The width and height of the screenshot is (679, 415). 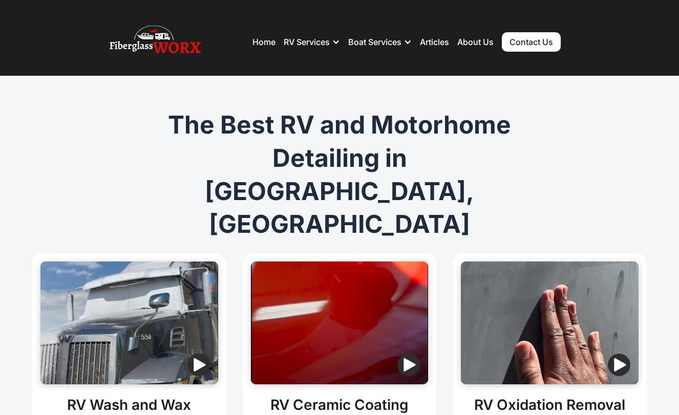 I want to click on a: Articles, so click(x=434, y=42).